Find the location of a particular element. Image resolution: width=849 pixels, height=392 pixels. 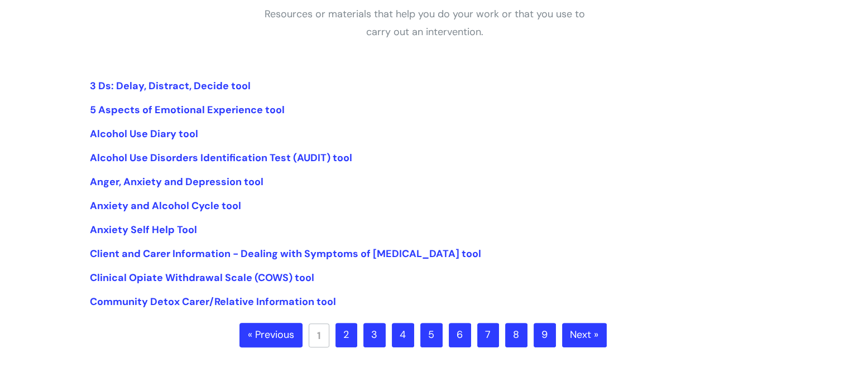

a: Anxiety Self Help Tool is located at coordinates (143, 230).